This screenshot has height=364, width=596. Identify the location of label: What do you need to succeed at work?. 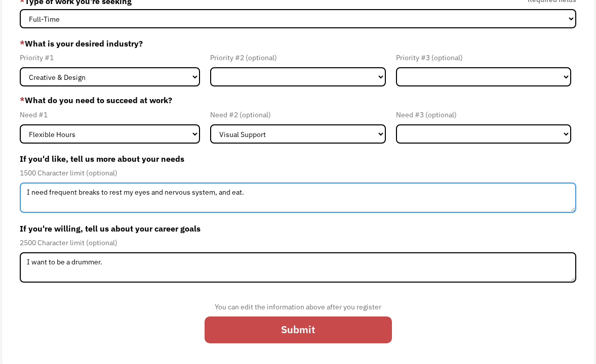
(298, 101).